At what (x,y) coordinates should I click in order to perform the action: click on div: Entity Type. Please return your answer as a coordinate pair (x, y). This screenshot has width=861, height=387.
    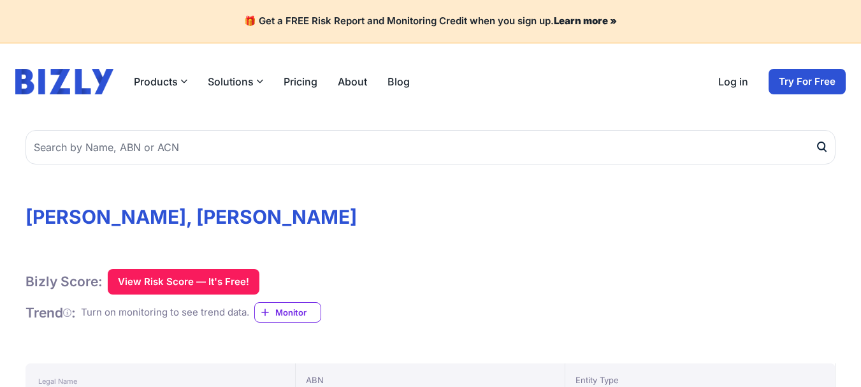
    Looking at the image, I should click on (700, 380).